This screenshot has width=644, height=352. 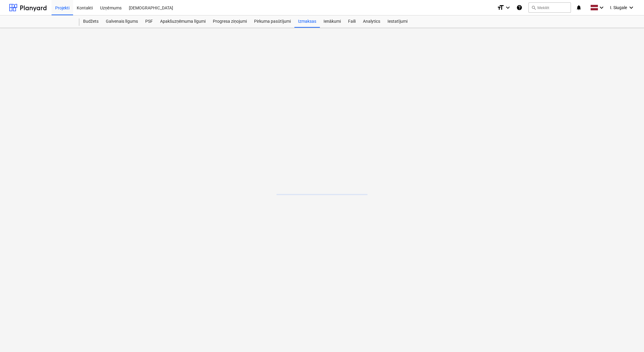 I want to click on div: Progresa ziņojumi, so click(x=229, y=21).